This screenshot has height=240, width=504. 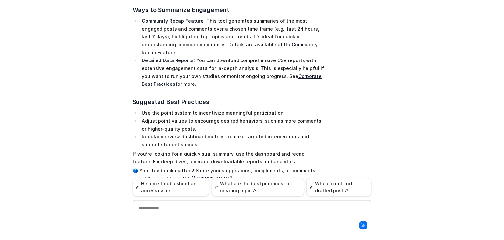 What do you see at coordinates (232, 125) in the screenshot?
I see `li: Adjust point values to encourage desired behaviors, such as more comments or higher-quality posts.` at bounding box center [232, 125].